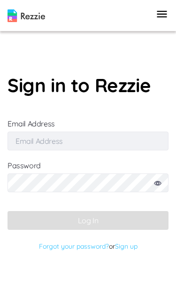  What do you see at coordinates (88, 85) in the screenshot?
I see `p: Sign in to Rezzie` at bounding box center [88, 85].